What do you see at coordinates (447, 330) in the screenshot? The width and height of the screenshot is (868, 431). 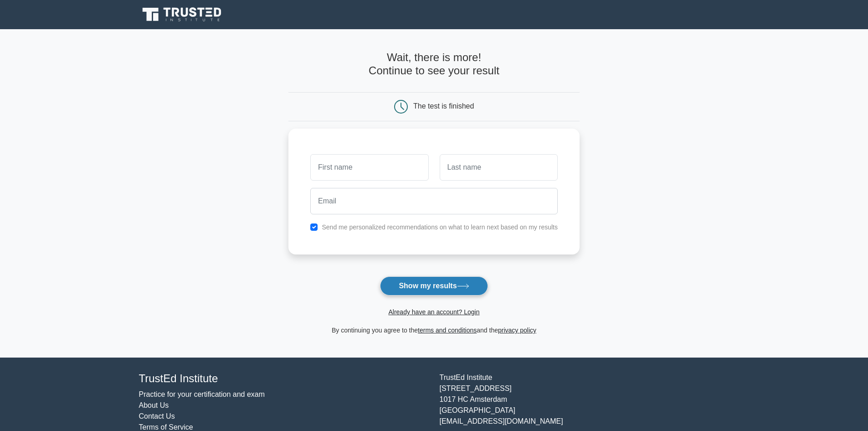 I see `a: terms and conditions` at bounding box center [447, 330].